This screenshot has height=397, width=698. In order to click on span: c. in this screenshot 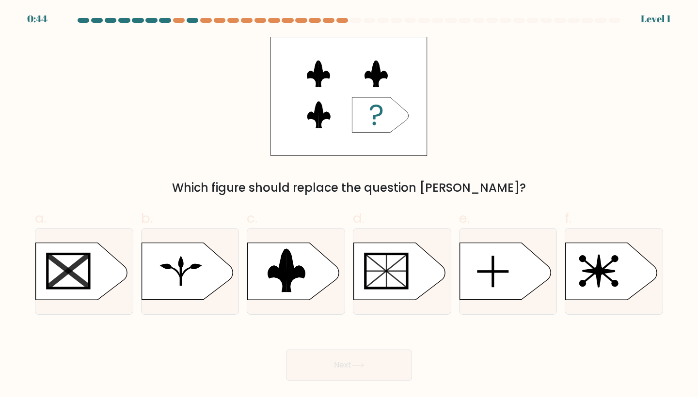, I will do `click(252, 218)`.